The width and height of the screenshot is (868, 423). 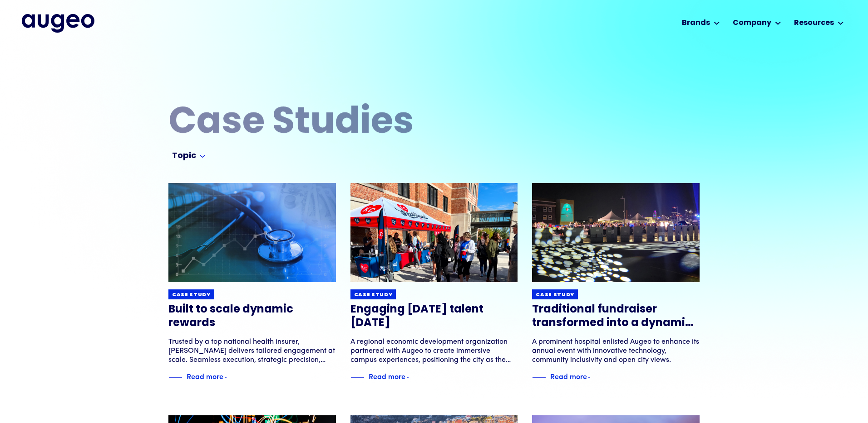 I want to click on a: Case studyTraditional fundraiser transformed into a dynamic experienceA prominent hospital enlist..., so click(x=616, y=283).